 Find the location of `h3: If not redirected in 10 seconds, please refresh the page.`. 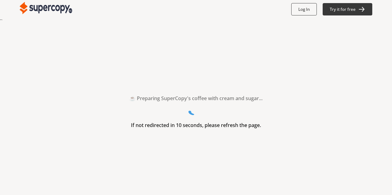

h3: If not redirected in 10 seconds, please refresh the page. is located at coordinates (196, 125).